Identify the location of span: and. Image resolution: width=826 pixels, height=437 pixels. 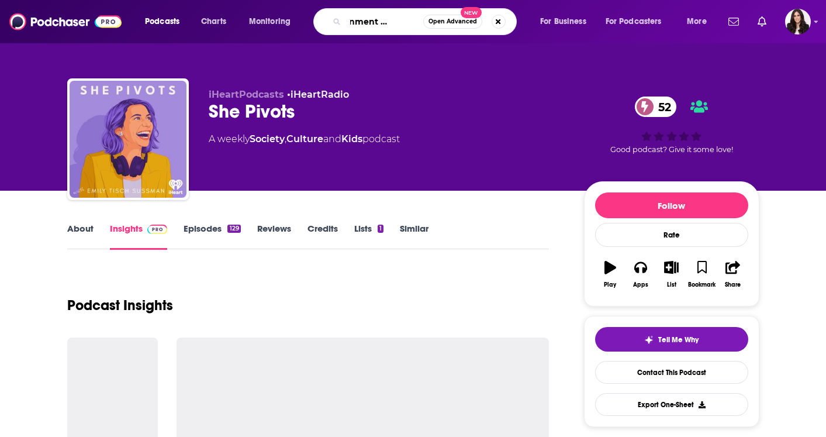
(332, 139).